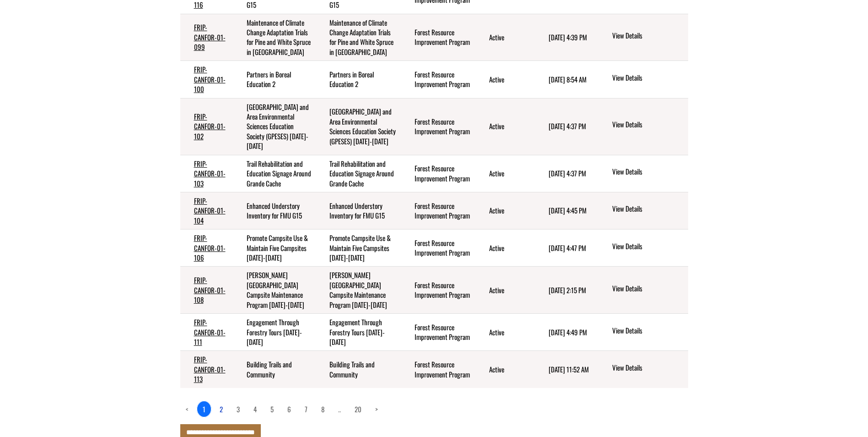 The width and height of the screenshot is (868, 437). I want to click on td: FRIP-CANFOR-01-106, so click(206, 247).